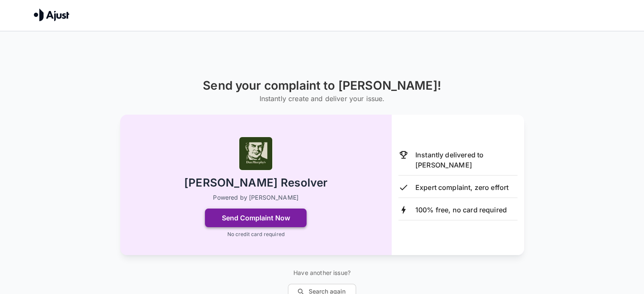 Image resolution: width=644 pixels, height=294 pixels. What do you see at coordinates (256, 218) in the screenshot?
I see `button: Send Complaint Now` at bounding box center [256, 218].